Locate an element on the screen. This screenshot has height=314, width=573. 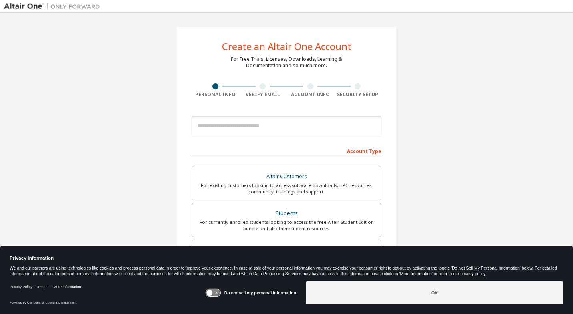
div: Faculty is located at coordinates (286, 250).